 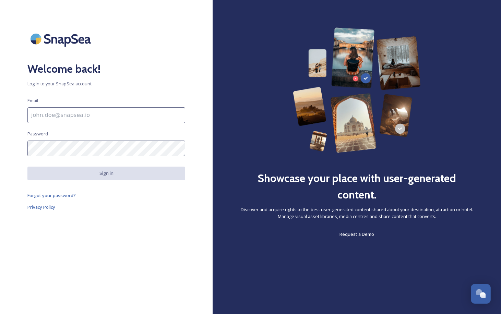 I want to click on h2: Welcome back!, so click(x=106, y=69).